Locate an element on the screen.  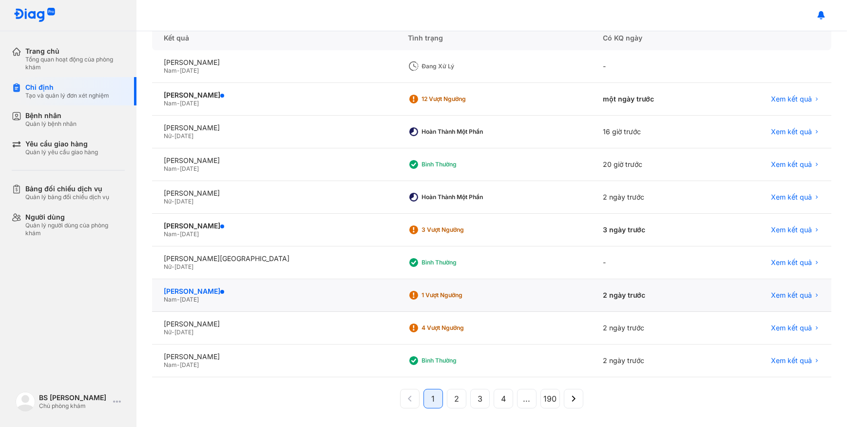
div: 3 ngày trước is located at coordinates (652, 230).